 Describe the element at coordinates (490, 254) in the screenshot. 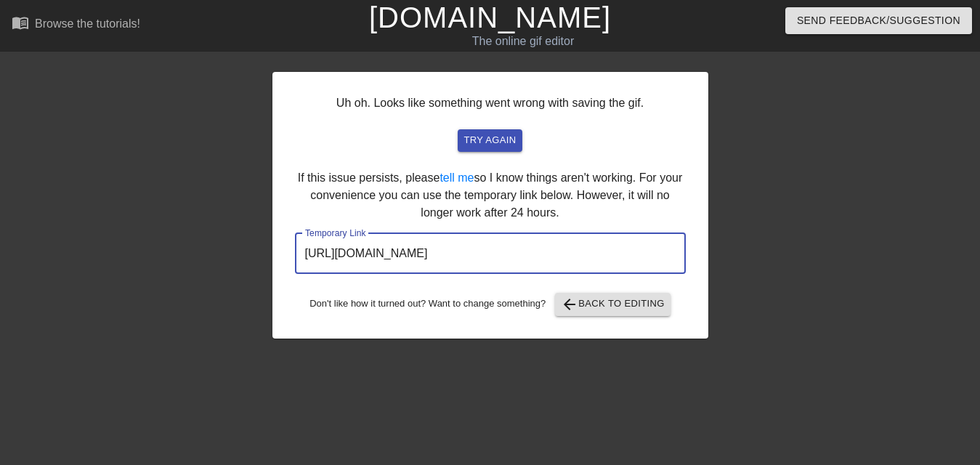

I see `input: bare` at that location.